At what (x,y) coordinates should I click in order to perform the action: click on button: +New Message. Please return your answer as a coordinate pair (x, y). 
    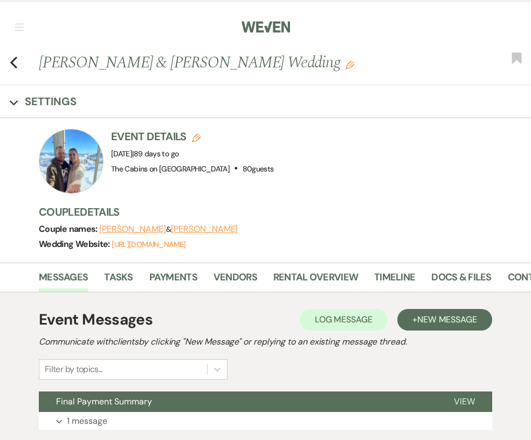
    Looking at the image, I should click on (444, 319).